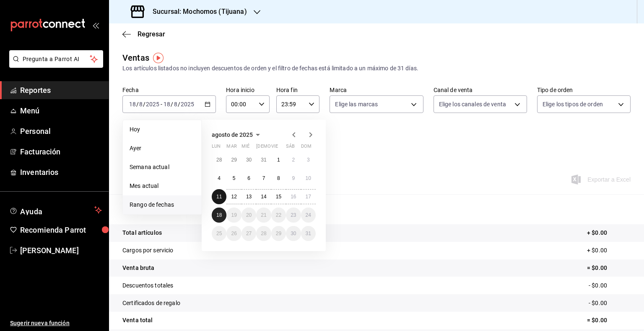 The height and width of the screenshot is (331, 644). What do you see at coordinates (151, 303) in the screenshot?
I see `p: Certificados de regalo` at bounding box center [151, 303].